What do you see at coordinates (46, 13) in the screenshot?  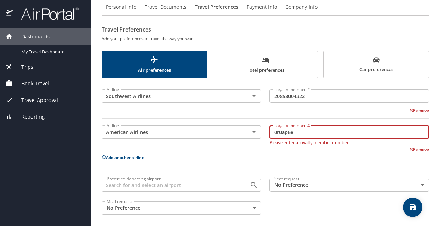 I see `img: airportal-logo.png` at bounding box center [46, 13].